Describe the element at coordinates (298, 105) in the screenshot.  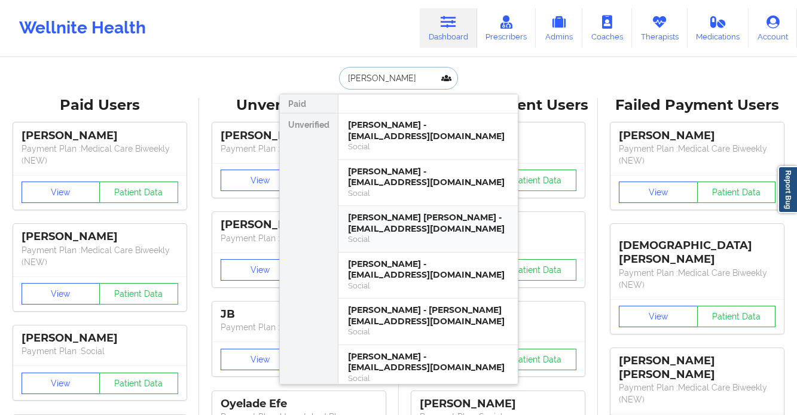
I see `div: Unverified Users` at that location.